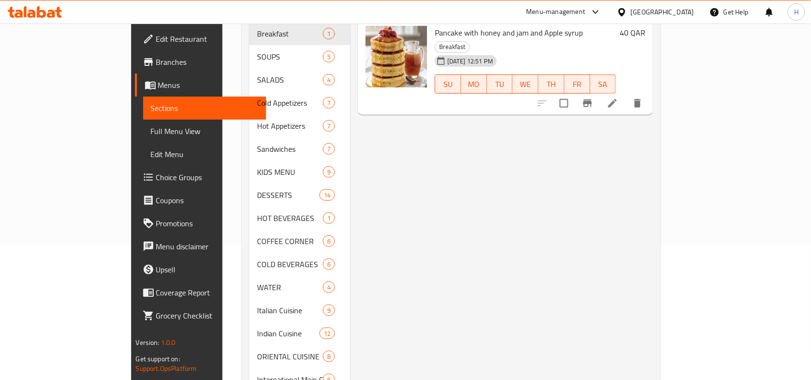 The height and width of the screenshot is (380, 811). Describe the element at coordinates (290, 126) in the screenshot. I see `span: Hot Appetizers` at that location.